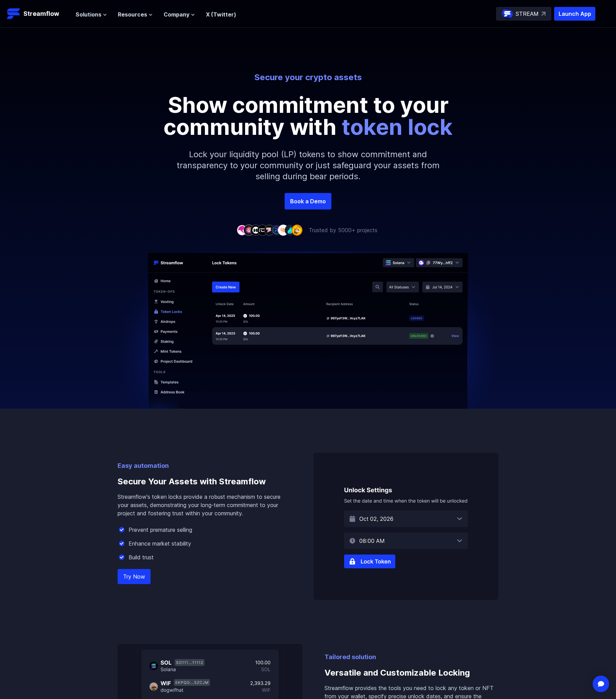 The image size is (616, 699). What do you see at coordinates (284, 230) in the screenshot?
I see `img: company-7` at bounding box center [284, 230].